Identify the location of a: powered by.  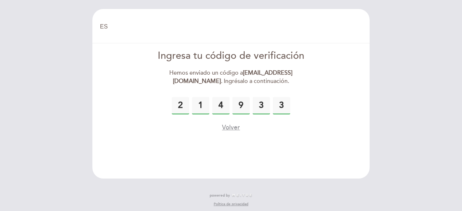
(231, 196).